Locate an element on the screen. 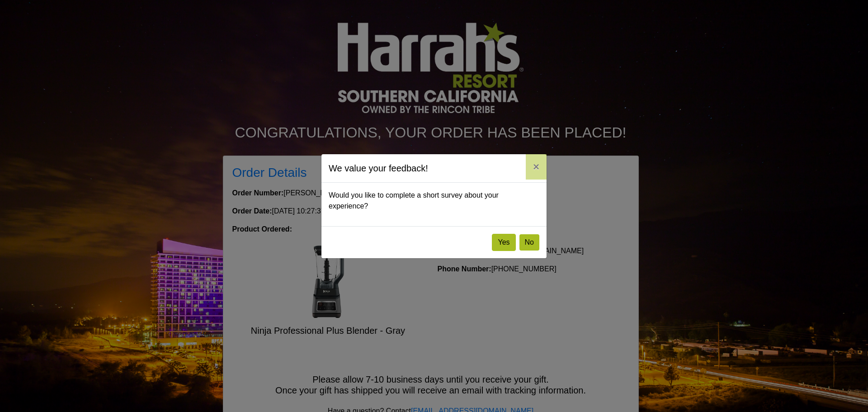  button: Yes is located at coordinates (504, 243).